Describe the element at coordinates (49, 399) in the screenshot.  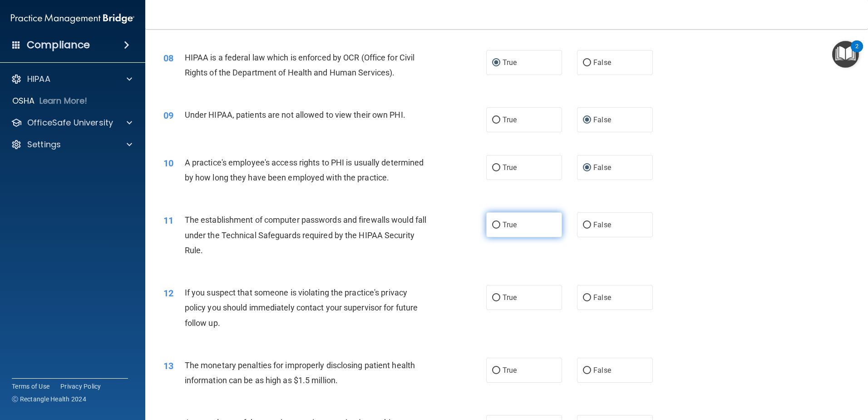
I see `span: Ⓒ Rectangle Health 2024` at that location.